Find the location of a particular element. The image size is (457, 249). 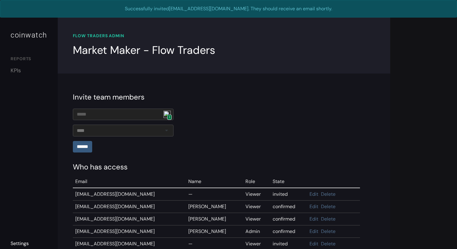

div: Who has access is located at coordinates (224, 167).